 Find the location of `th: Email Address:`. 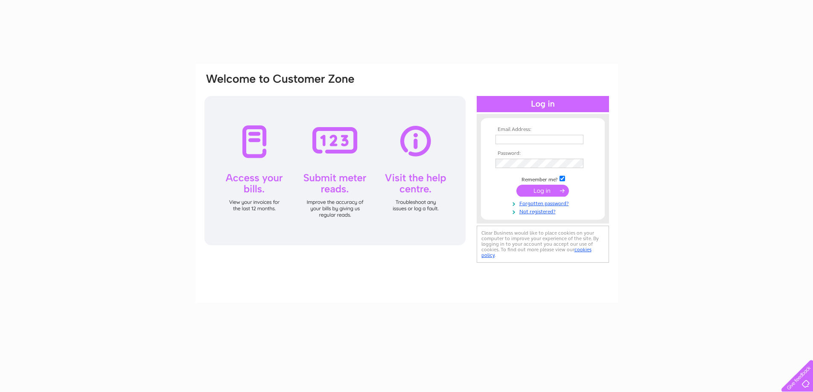

th: Email Address: is located at coordinates (543, 130).